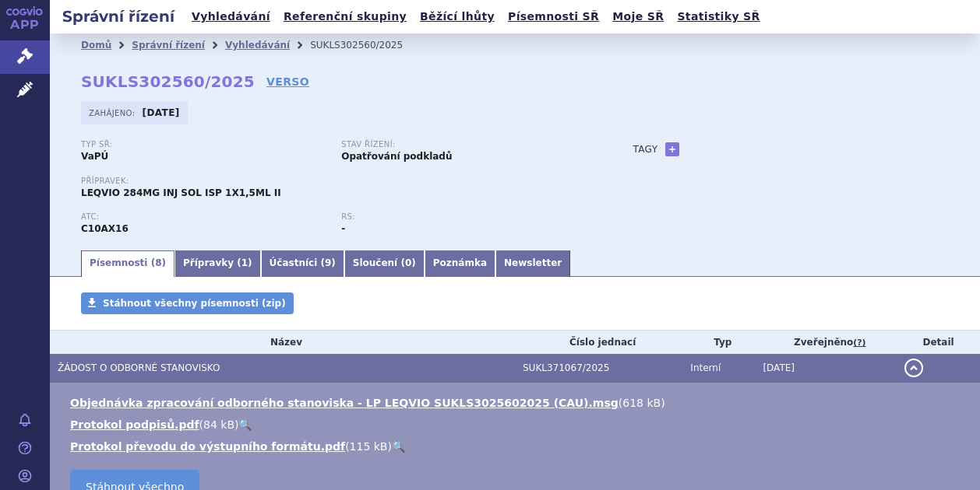 This screenshot has width=980, height=490. Describe the element at coordinates (718, 17) in the screenshot. I see `a: Statistiky SŘ` at that location.